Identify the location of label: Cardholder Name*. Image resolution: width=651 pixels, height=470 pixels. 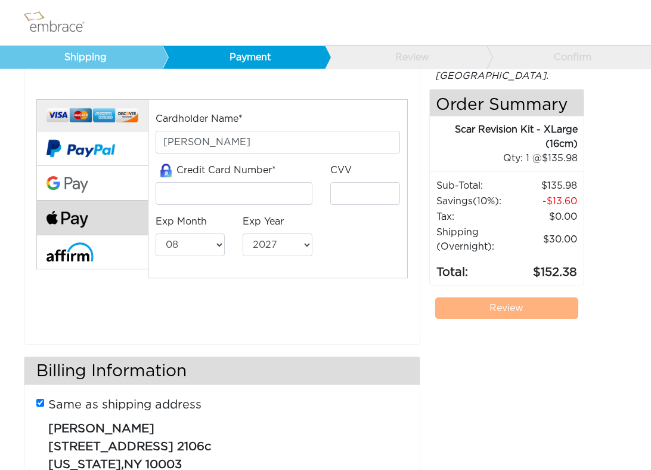
(199, 119).